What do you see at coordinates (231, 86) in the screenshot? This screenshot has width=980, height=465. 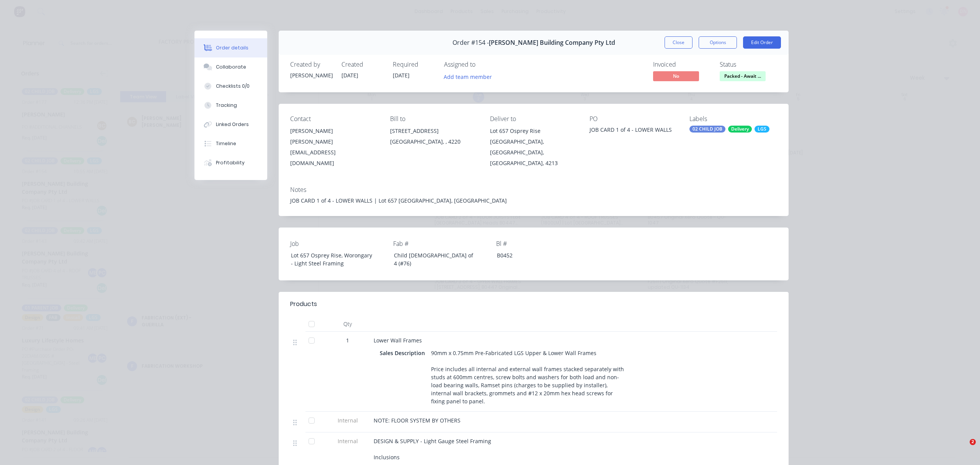 I see `button: Checklists 0/0` at bounding box center [231, 86].